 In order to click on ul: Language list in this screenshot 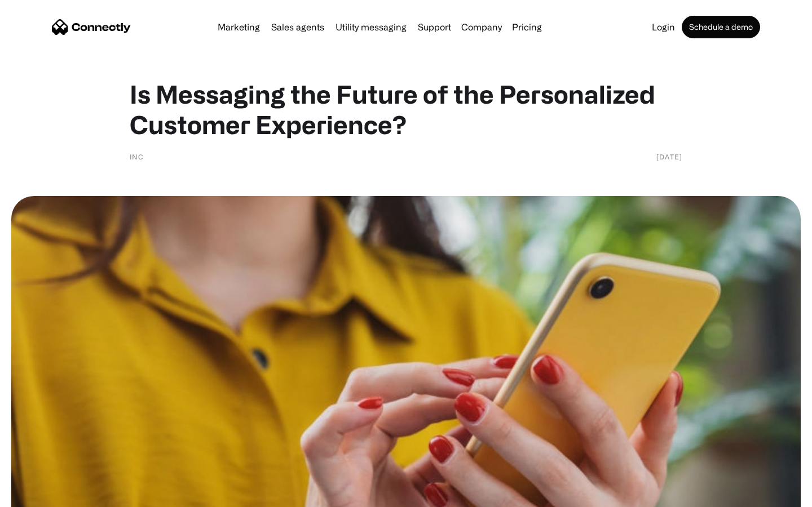, I will do `click(45, 495)`.